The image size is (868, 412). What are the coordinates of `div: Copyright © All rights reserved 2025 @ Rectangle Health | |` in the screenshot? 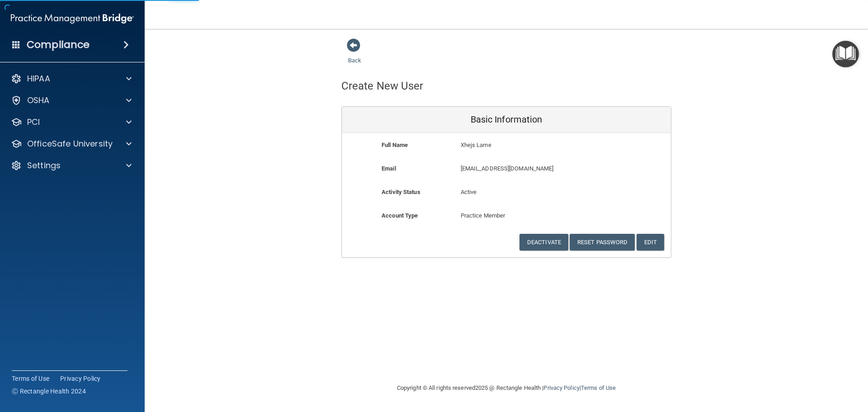 It's located at (506, 388).